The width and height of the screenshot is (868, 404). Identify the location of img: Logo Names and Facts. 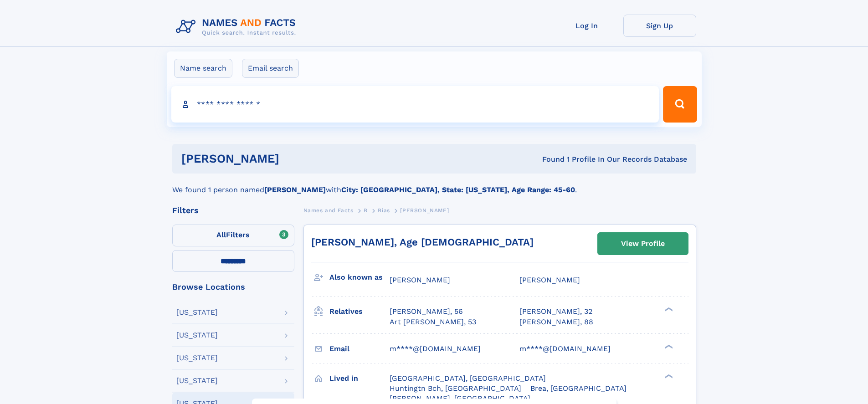
(238, 27).